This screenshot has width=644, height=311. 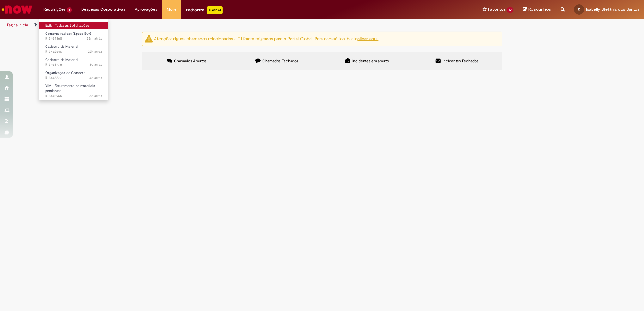 I want to click on a: Exibir Todas as Solicitações, so click(x=74, y=25).